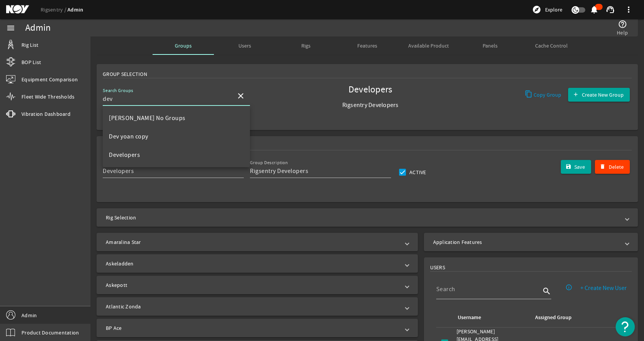  I want to click on mat-icon: menu, so click(11, 28).